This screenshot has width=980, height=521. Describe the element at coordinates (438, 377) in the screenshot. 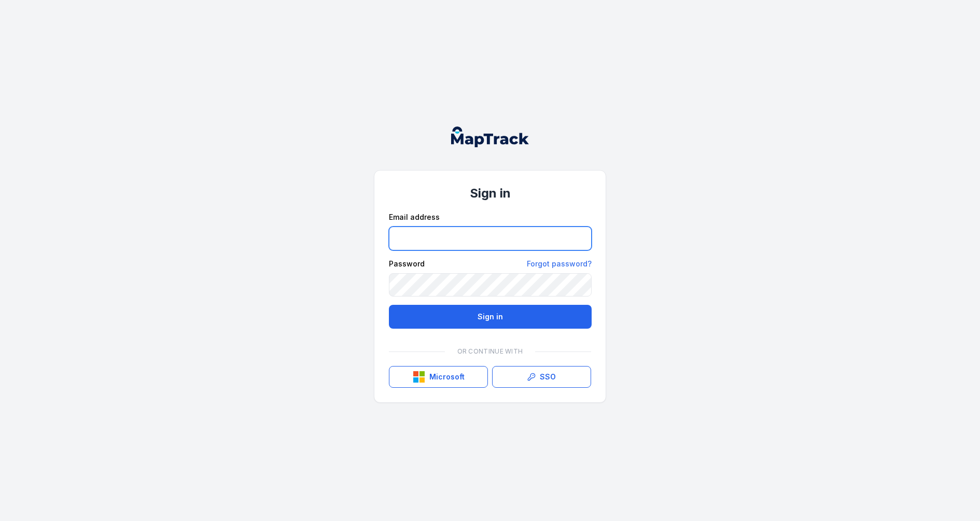

I see `button: Microsoft` at that location.